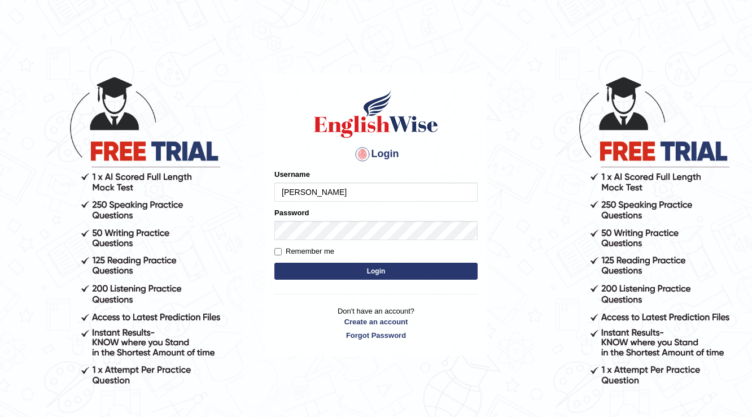  Describe the element at coordinates (304, 251) in the screenshot. I see `label: Remember me` at that location.